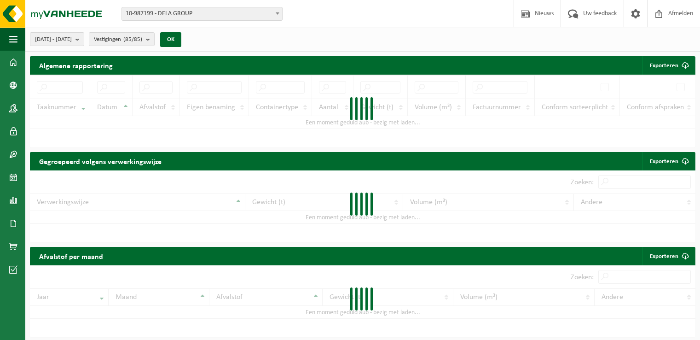 This screenshot has width=700, height=340. I want to click on button: Vestigingen(85/85), so click(122, 39).